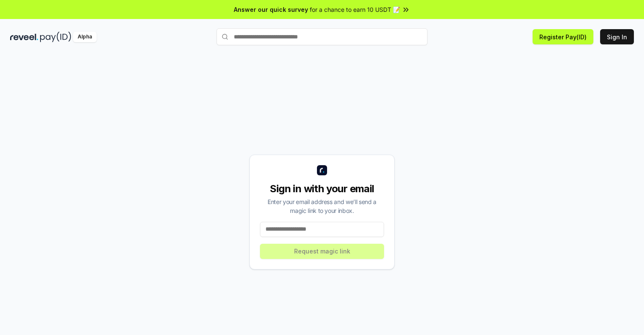 Image resolution: width=644 pixels, height=335 pixels. What do you see at coordinates (322, 170) in the screenshot?
I see `img: logo_small` at bounding box center [322, 170].